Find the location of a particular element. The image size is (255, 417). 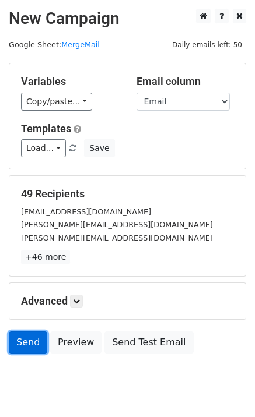

a: Templates is located at coordinates (46, 128).